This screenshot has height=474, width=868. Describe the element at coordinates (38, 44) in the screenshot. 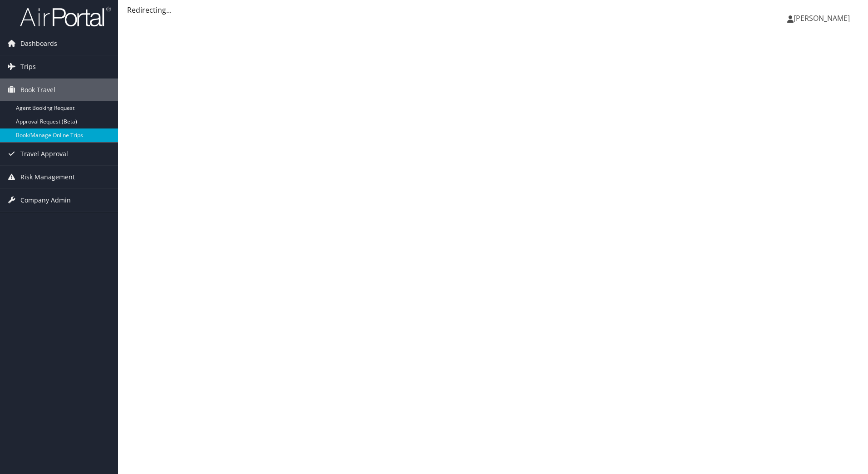

I see `span: Dashboards` at that location.